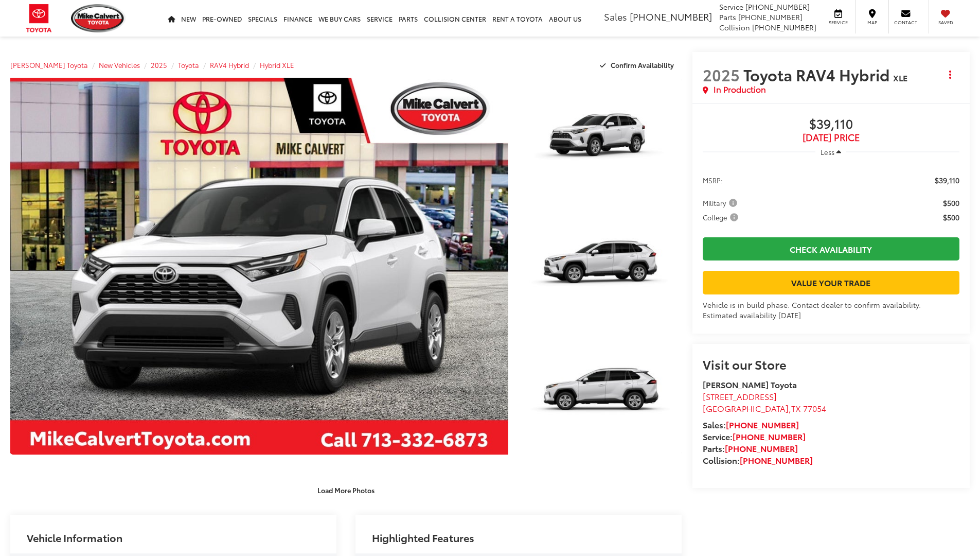 The width and height of the screenshot is (980, 556). Describe the element at coordinates (831, 282) in the screenshot. I see `a: Value Your Trade` at that location.